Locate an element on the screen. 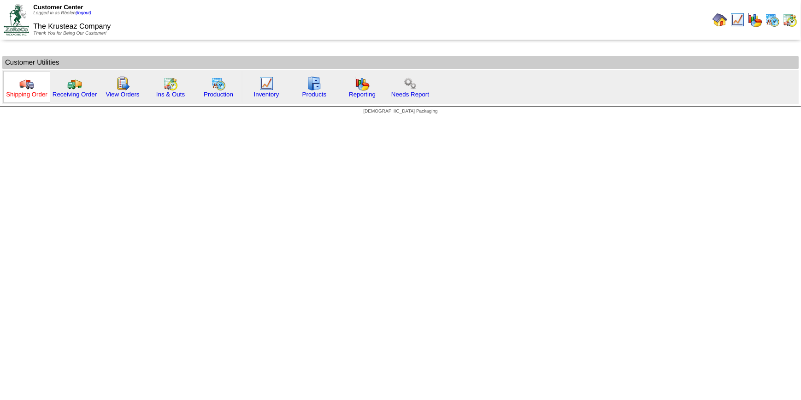 The height and width of the screenshot is (400, 801). img: truck.gif is located at coordinates (27, 83).